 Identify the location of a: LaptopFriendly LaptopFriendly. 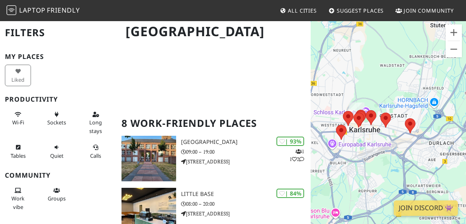
(43, 11).